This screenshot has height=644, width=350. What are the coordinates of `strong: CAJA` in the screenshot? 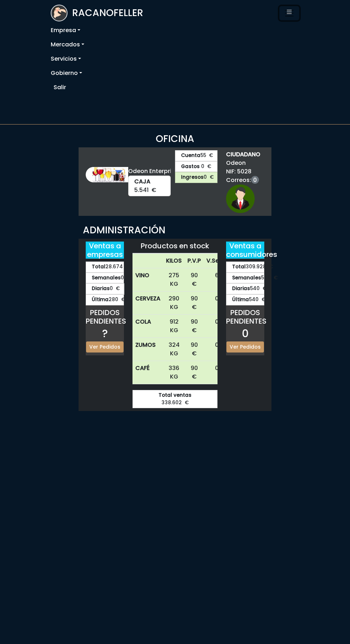 It's located at (149, 181).